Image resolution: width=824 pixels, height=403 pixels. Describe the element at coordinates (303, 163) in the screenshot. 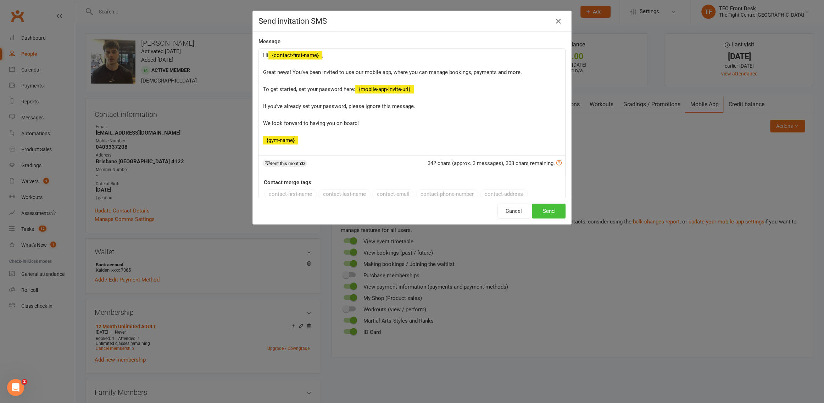

I see `strong: 0` at that location.